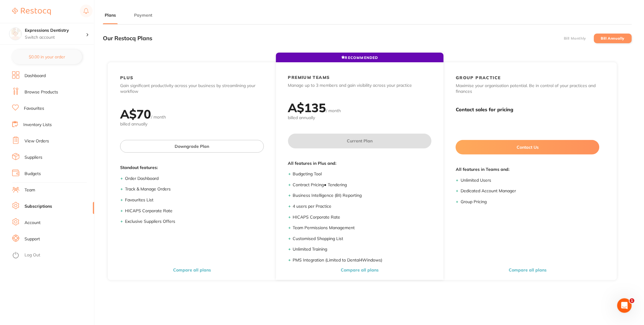  I want to click on span: 1, so click(632, 300).